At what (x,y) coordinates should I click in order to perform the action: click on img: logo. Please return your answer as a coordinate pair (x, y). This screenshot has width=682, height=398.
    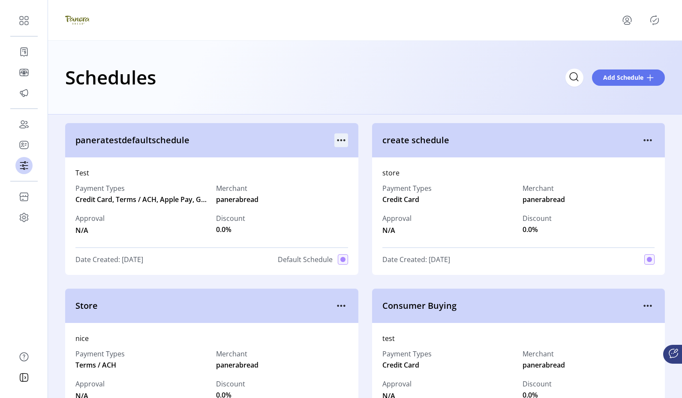
    Looking at the image, I should click on (77, 20).